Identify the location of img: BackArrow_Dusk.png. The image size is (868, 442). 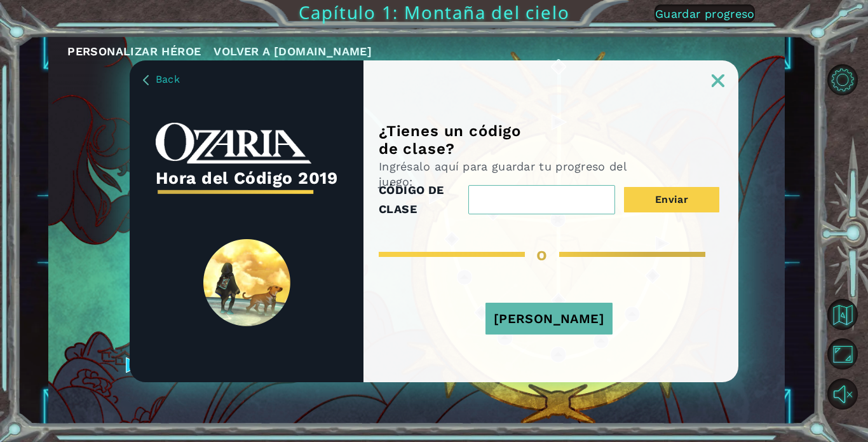
(146, 80).